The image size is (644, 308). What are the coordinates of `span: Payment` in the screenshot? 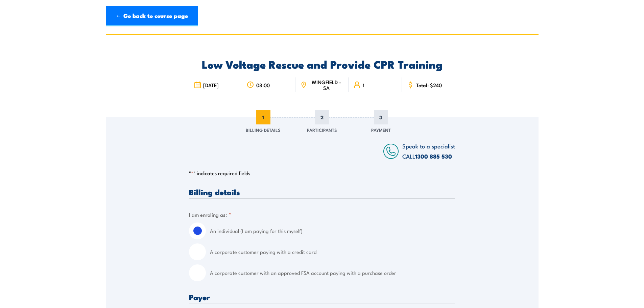 It's located at (381, 130).